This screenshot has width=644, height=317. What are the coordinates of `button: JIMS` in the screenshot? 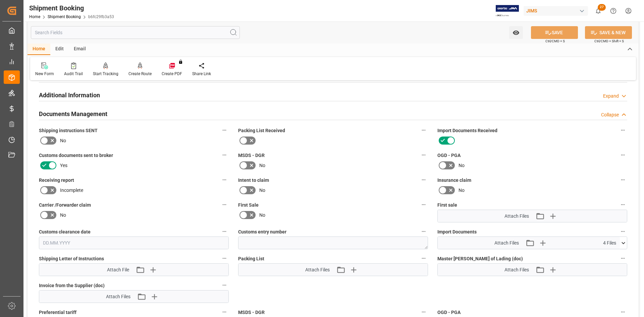 It's located at (557, 11).